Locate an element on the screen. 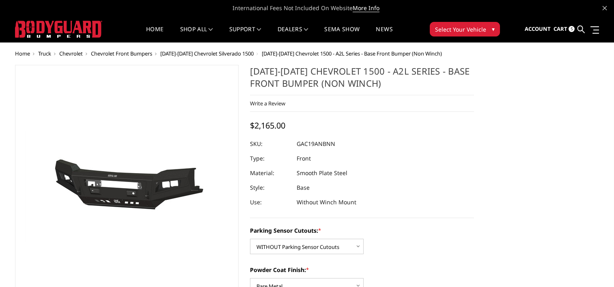  span: Cart is located at coordinates (561, 29).